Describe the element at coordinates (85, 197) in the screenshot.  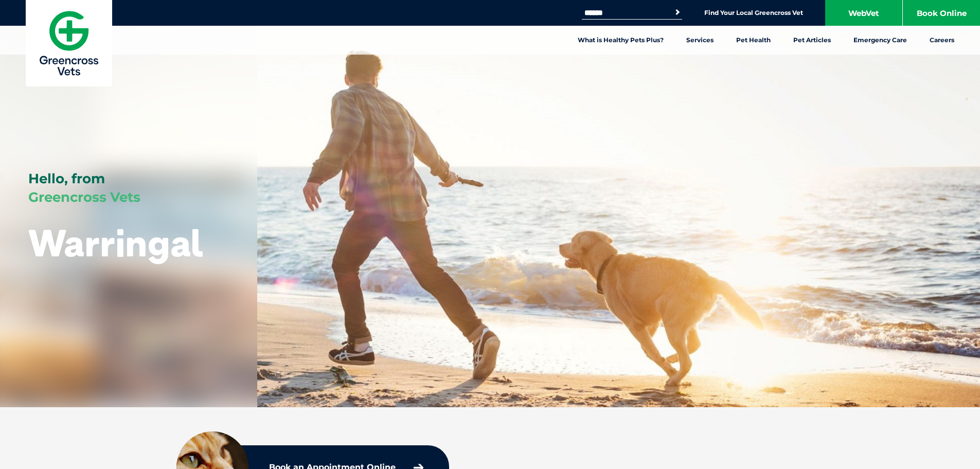
I see `span: Greencross Vets` at that location.